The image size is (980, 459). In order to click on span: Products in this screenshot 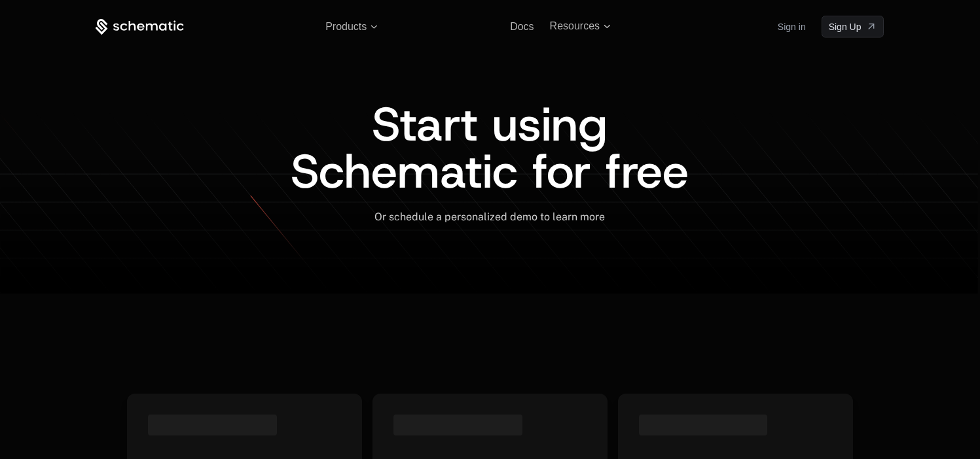, I will do `click(346, 27)`.